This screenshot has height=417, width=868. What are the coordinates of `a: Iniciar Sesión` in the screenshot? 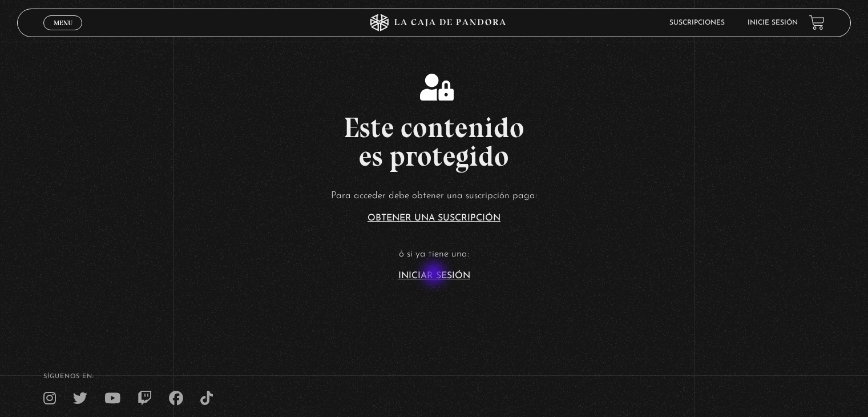 It's located at (434, 276).